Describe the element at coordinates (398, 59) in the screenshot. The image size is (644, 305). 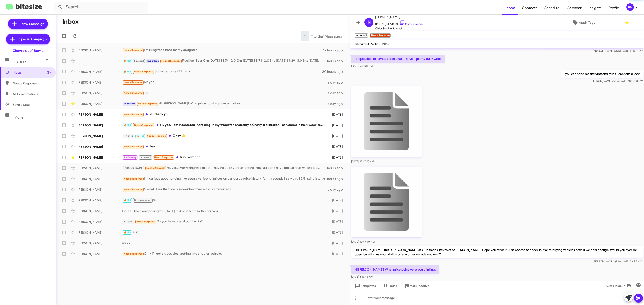
I see `p: Is it possible to have a video chat? I have a pretty busy week` at that location.